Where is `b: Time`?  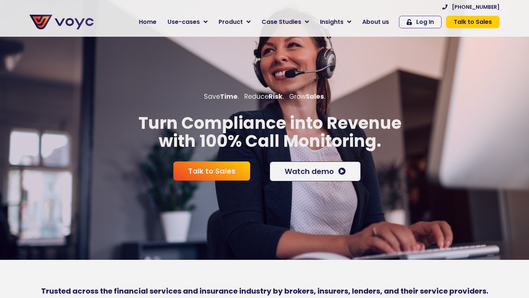 b: Time is located at coordinates (229, 97).